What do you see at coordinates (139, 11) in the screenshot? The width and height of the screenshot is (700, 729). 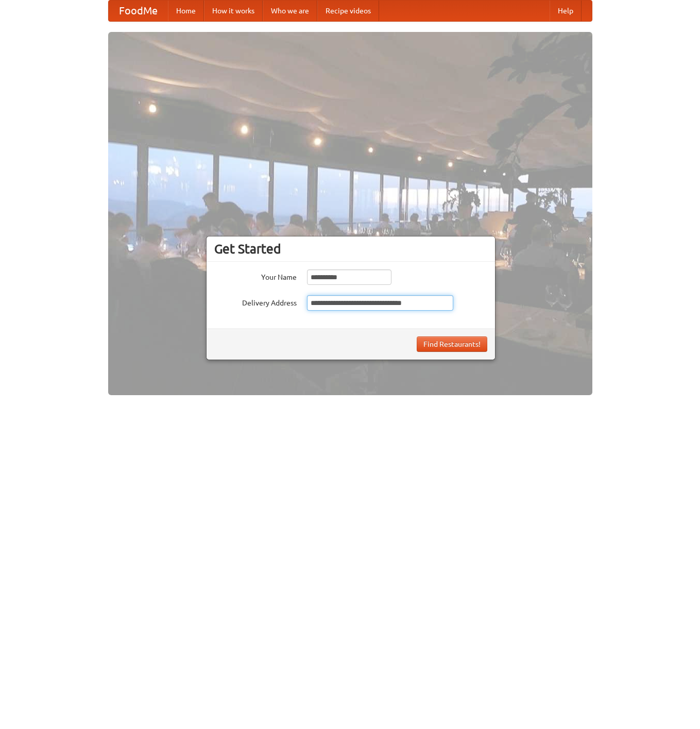 I see `a: FoodMe` at bounding box center [139, 11].